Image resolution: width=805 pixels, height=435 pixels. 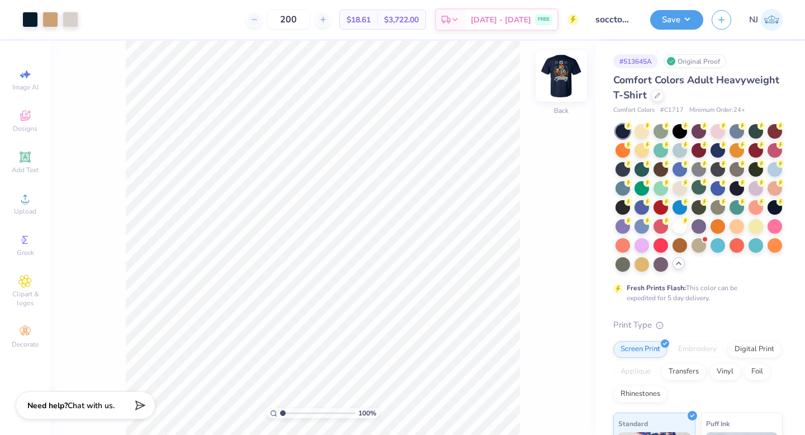 What do you see at coordinates (25, 211) in the screenshot?
I see `span: Upload` at bounding box center [25, 211].